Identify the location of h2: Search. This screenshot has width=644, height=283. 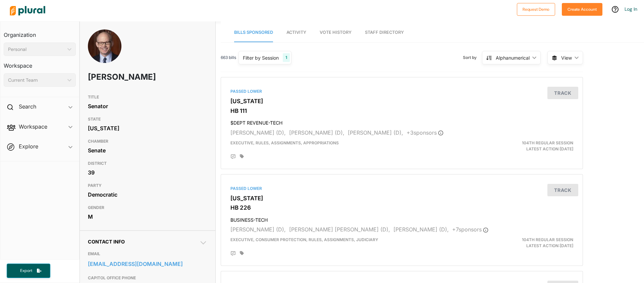
(27, 107).